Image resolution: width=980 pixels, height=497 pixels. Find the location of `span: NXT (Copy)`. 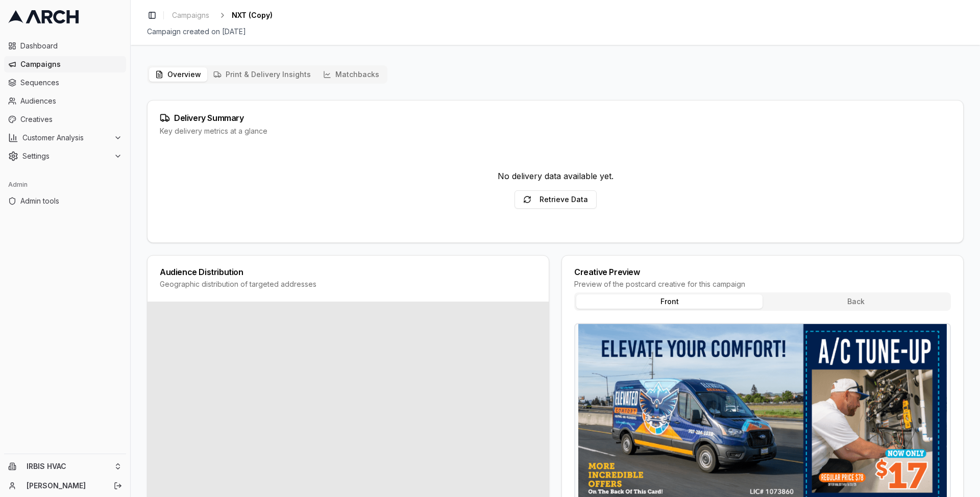

span: NXT (Copy) is located at coordinates (252, 15).